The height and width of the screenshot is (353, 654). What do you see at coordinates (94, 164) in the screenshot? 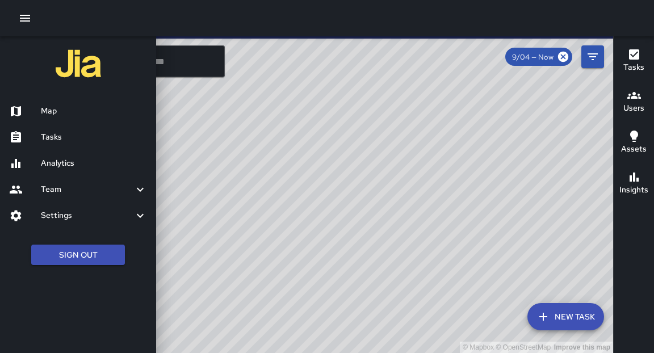
I see `h6: Analytics` at bounding box center [94, 164].